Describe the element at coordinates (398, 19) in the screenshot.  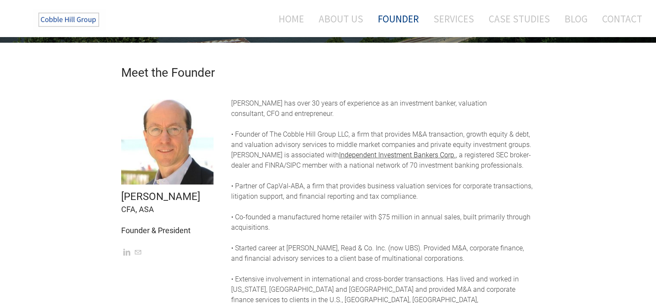
I see `a: Founder` at that location.